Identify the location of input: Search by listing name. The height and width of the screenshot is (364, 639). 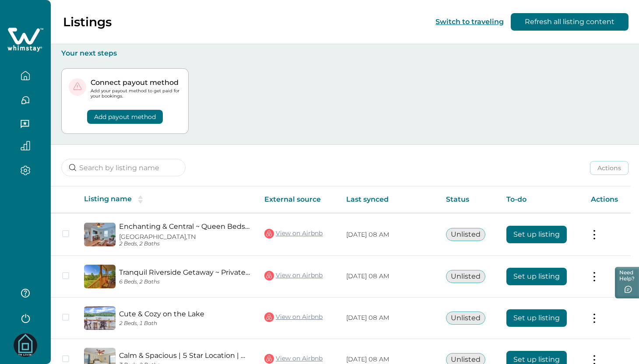
(124, 168).